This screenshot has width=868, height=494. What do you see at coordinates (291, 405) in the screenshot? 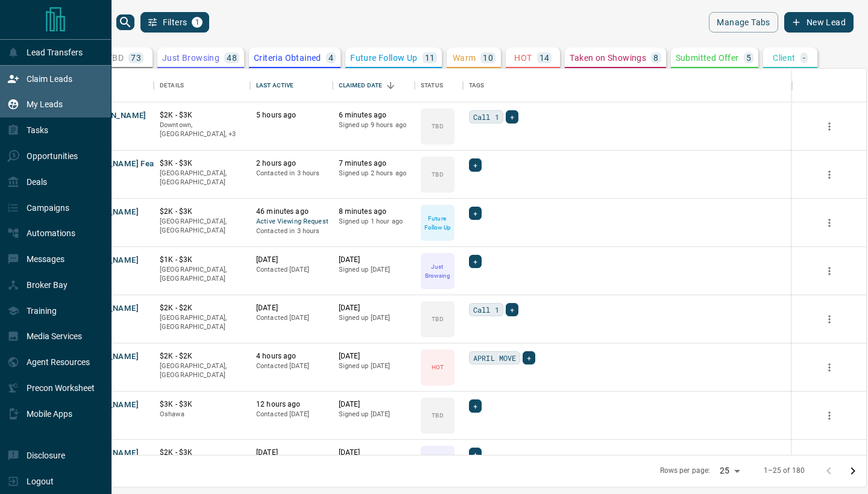
I see `p: 12 hours ago` at bounding box center [291, 405].